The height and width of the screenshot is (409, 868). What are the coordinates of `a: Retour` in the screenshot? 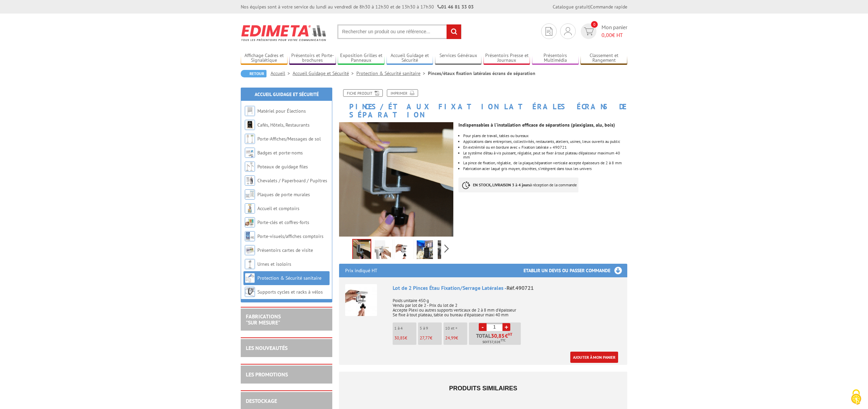 It's located at (253, 74).